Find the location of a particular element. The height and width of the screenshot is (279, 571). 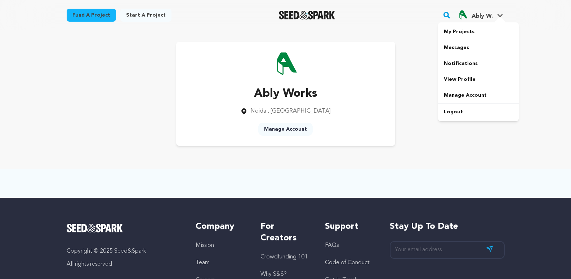

img: b3d028d3b462e8a6.png is located at coordinates (463, 15).